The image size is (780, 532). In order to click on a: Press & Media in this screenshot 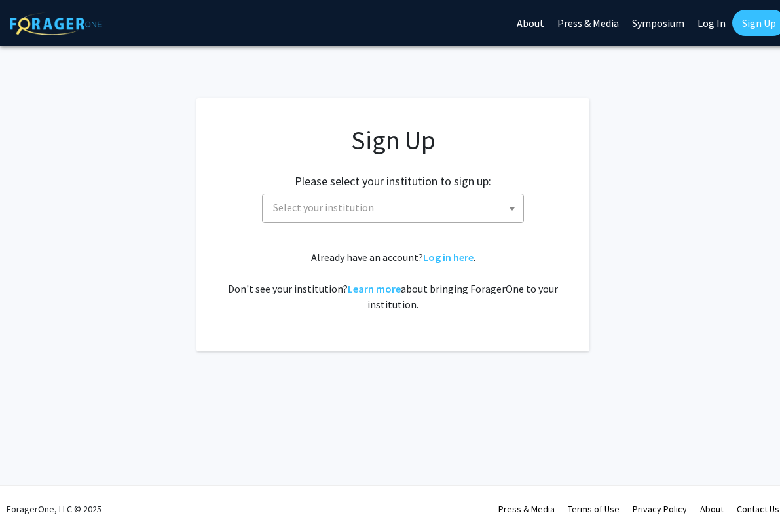, I will do `click(527, 509)`.